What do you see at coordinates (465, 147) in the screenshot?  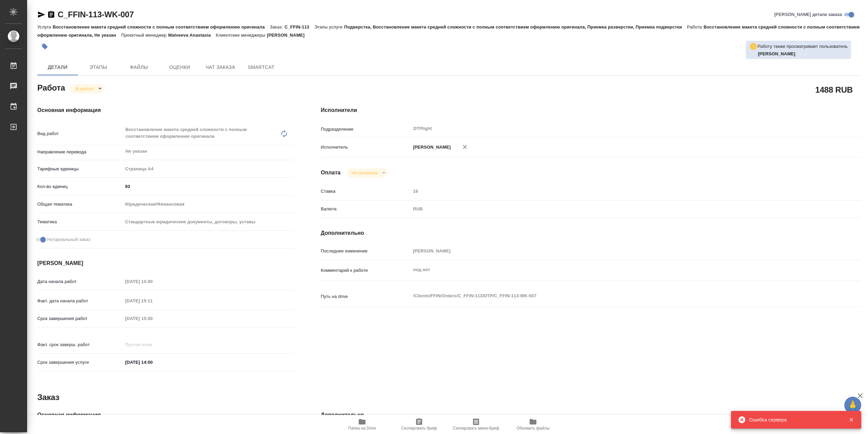 I see `button: Удалить исполнителя` at bounding box center [465, 147].